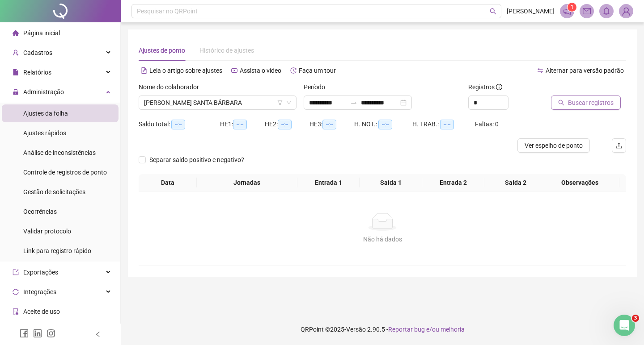  I want to click on span: Relatórios, so click(37, 72).